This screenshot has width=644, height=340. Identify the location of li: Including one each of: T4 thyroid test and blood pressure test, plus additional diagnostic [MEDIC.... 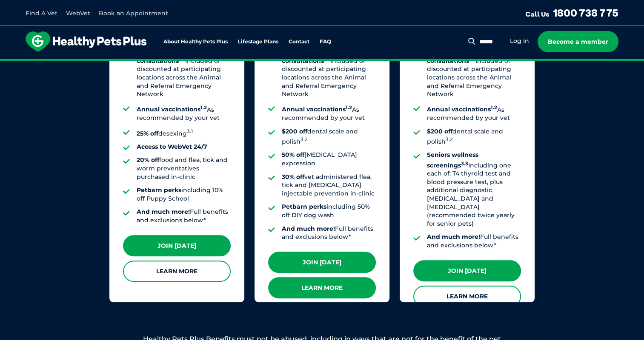
(474, 189).